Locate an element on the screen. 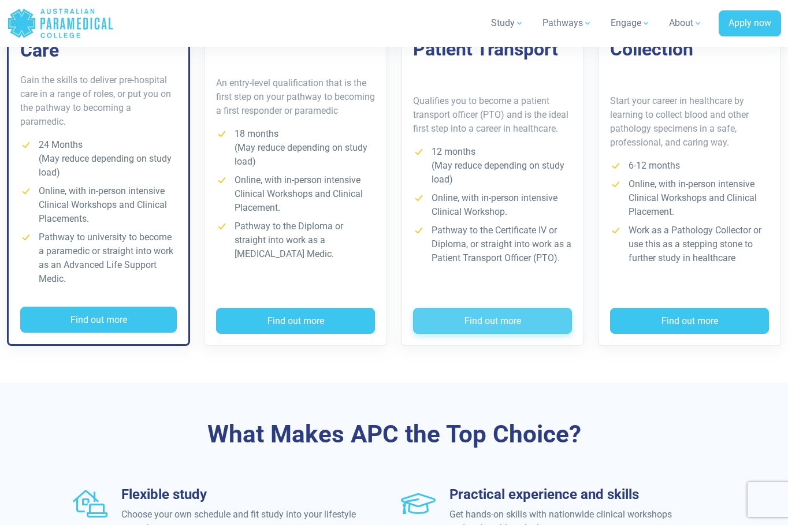  li: Online, with in-person intensive Clinical Workshop. is located at coordinates (492, 205).